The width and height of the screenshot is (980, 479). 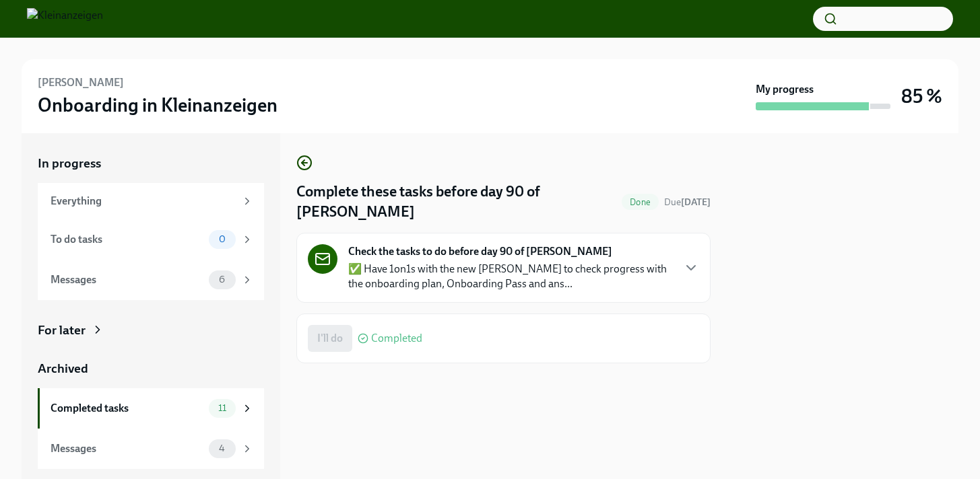 What do you see at coordinates (151, 280) in the screenshot?
I see `a: Messages6` at bounding box center [151, 280].